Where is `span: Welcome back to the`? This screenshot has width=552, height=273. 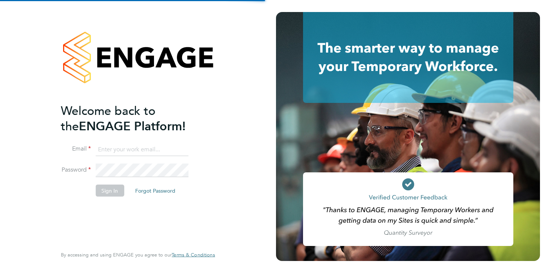
span: Welcome back to the is located at coordinates (108, 118).